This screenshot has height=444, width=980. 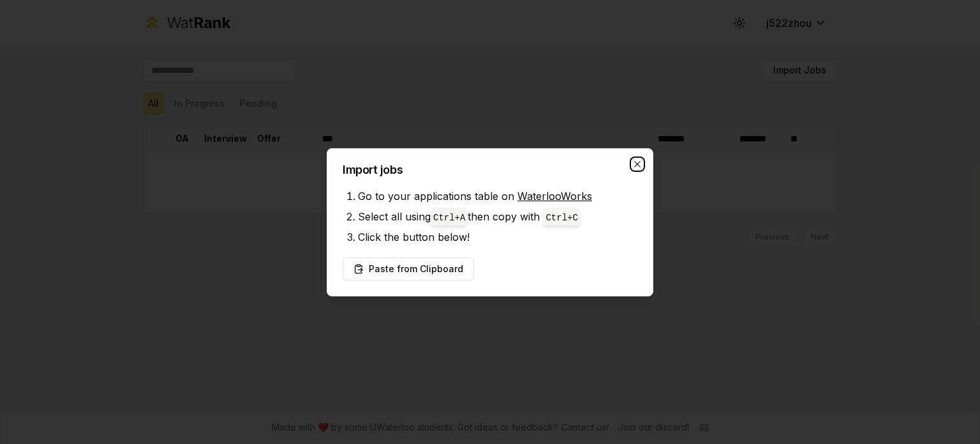 I want to click on button: Paste from Clipboard, so click(x=409, y=269).